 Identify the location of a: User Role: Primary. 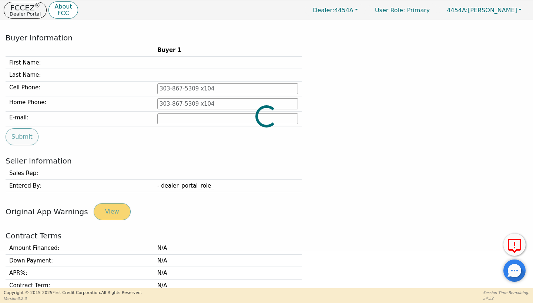
(403, 10).